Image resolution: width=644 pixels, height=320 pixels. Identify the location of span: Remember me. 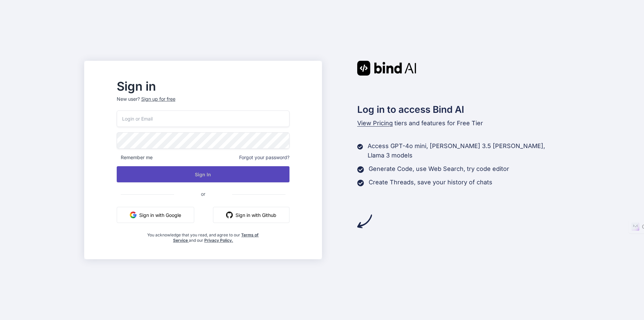
(135, 157).